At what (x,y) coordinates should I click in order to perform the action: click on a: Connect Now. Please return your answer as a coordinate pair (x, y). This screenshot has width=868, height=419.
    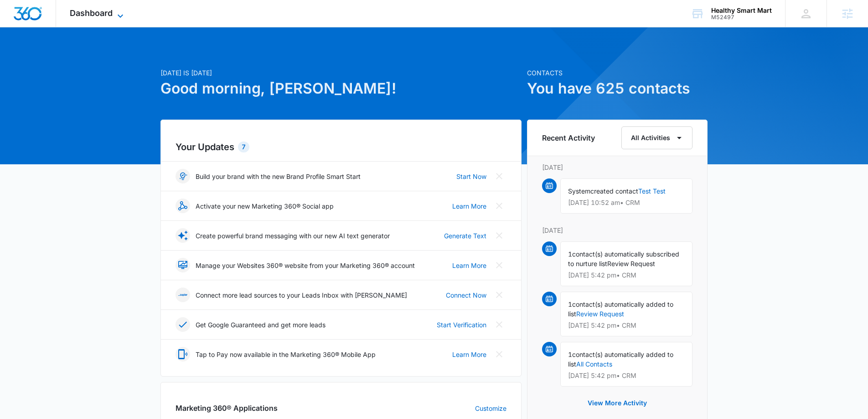
    Looking at the image, I should click on (466, 295).